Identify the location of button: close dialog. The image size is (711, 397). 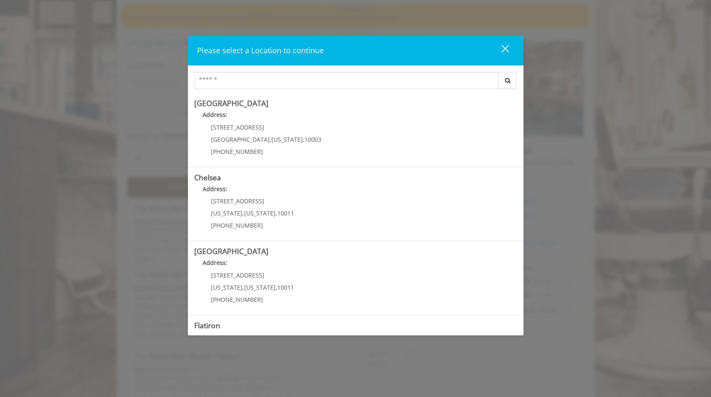
(500, 50).